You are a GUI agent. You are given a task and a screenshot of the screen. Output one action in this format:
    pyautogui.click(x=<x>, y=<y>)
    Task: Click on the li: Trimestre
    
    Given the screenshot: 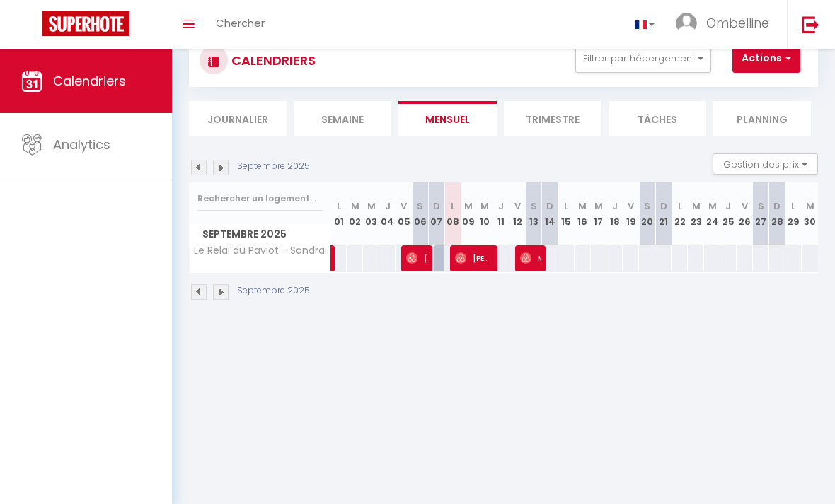 What is the action you would take?
    pyautogui.click(x=553, y=118)
    